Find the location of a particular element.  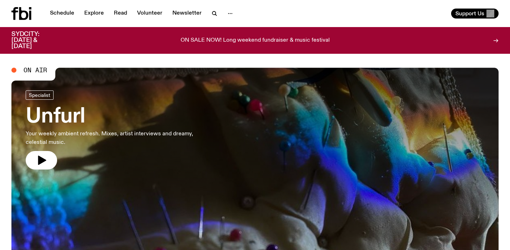

p: Your weekly ambient refresh. Mixes, artist interviews and dreamy, celestial music. is located at coordinates (117, 138).